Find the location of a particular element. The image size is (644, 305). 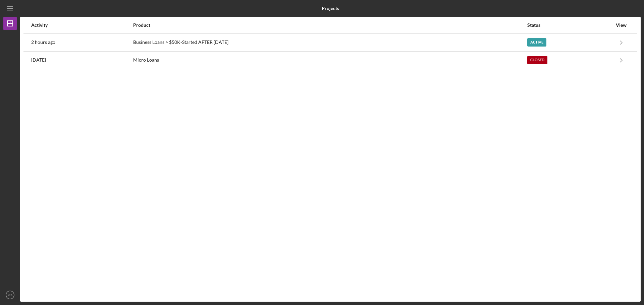

text: MS is located at coordinates (10, 296).